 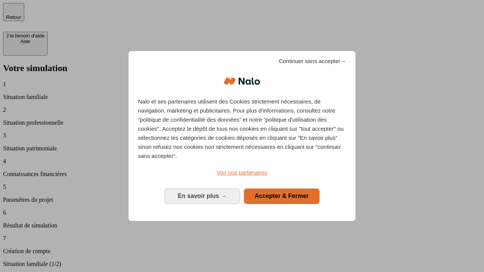 What do you see at coordinates (281, 196) in the screenshot?
I see `button: Accepter & Fermer: Accepter notre traitement des données et fermer` at bounding box center [281, 196].